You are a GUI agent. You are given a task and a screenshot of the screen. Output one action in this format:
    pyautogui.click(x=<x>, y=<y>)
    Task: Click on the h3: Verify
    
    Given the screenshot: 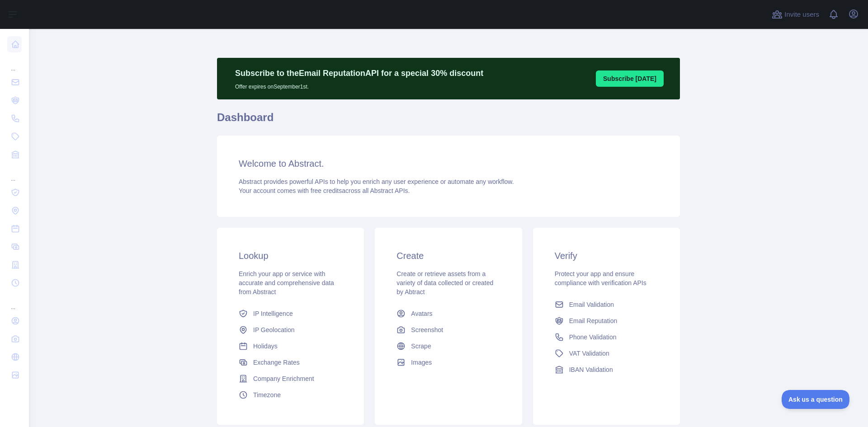 What is the action you would take?
    pyautogui.click(x=606, y=256)
    